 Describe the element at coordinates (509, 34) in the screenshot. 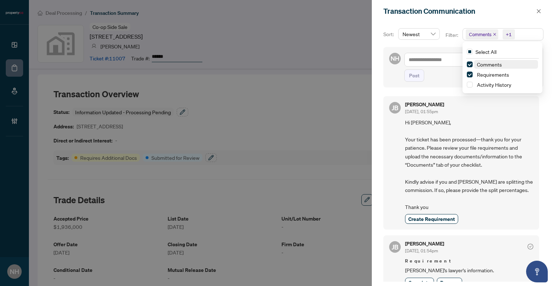

I see `div: +1` at that location.